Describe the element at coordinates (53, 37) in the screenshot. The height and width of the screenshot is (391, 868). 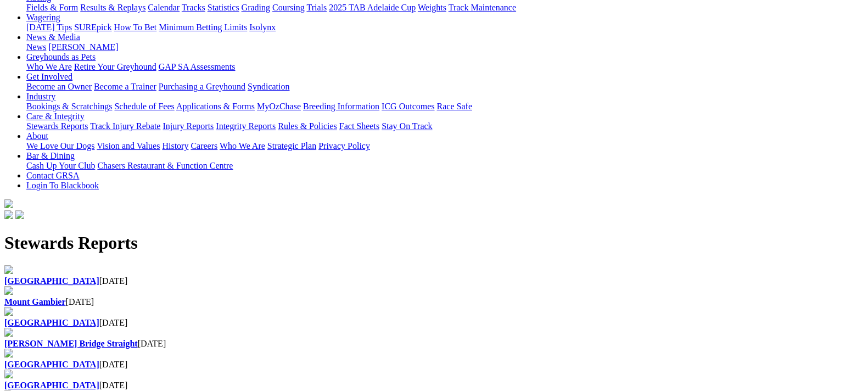
I see `a: News & Media` at that location.